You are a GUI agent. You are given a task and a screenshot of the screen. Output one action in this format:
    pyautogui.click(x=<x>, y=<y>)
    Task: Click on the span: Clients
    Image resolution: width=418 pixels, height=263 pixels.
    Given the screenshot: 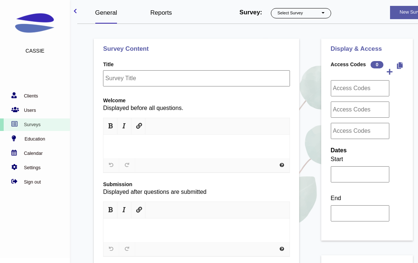 What is the action you would take?
    pyautogui.click(x=31, y=96)
    